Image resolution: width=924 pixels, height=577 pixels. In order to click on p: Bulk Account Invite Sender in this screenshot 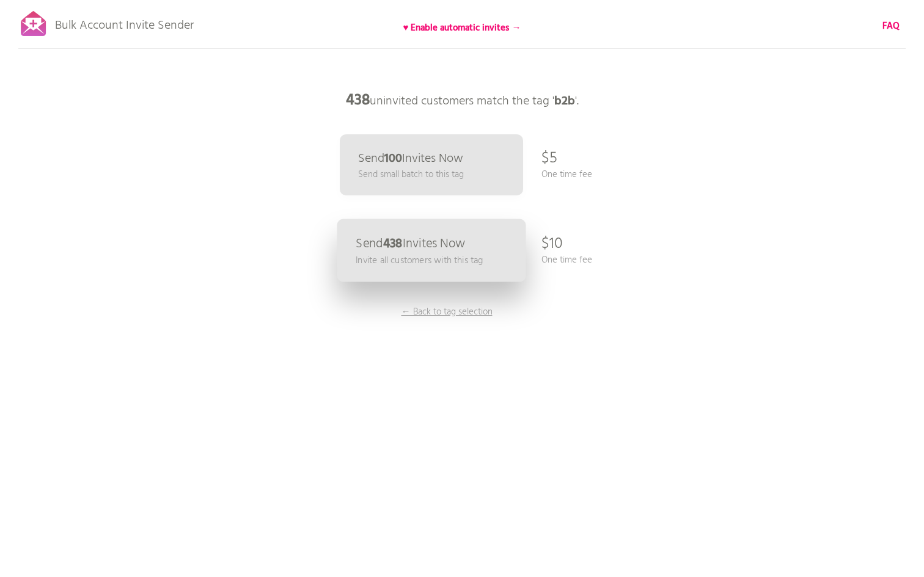, I will do `click(124, 23)`.